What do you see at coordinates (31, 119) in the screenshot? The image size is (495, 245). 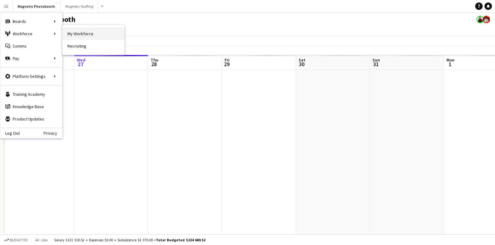 I see `a: Product Updates` at bounding box center [31, 119].